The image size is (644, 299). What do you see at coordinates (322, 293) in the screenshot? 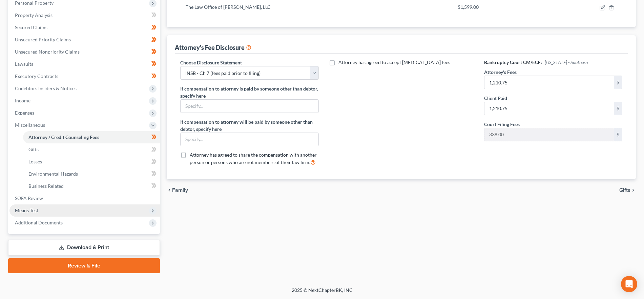
I see `div: 2025 © NextChapterBK, INC` at bounding box center [322, 293].